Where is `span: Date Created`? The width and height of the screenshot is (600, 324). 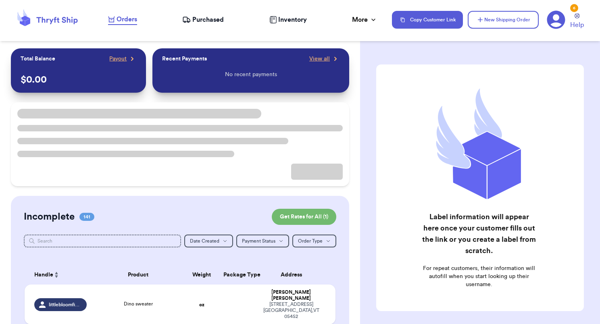 span: Date Created is located at coordinates (204, 241).